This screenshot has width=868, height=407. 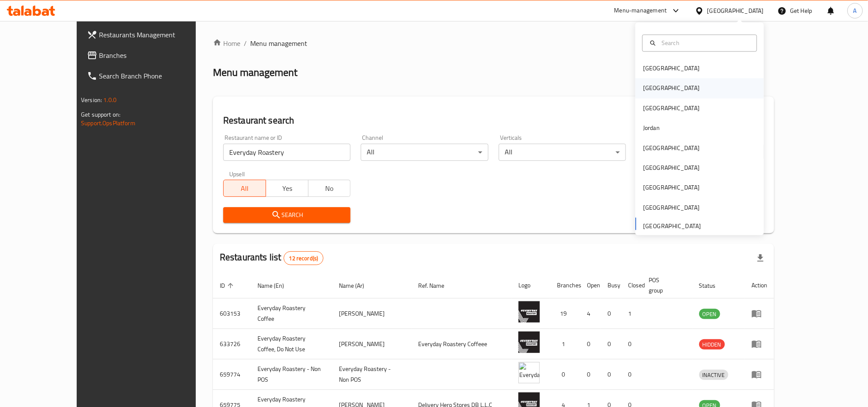 I want to click on span: No, so click(x=330, y=188).